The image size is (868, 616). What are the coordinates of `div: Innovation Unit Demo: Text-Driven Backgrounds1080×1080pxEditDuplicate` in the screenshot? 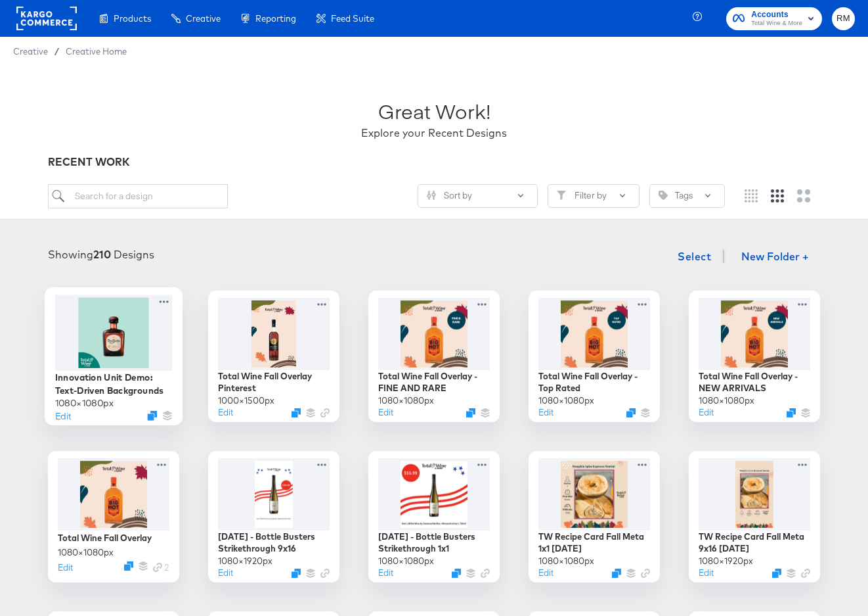 It's located at (114, 356).